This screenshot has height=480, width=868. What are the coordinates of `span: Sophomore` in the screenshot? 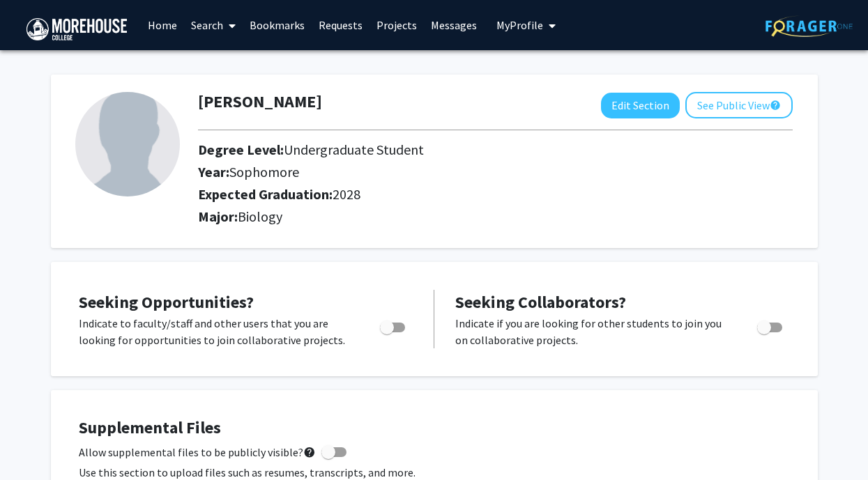 It's located at (264, 172).